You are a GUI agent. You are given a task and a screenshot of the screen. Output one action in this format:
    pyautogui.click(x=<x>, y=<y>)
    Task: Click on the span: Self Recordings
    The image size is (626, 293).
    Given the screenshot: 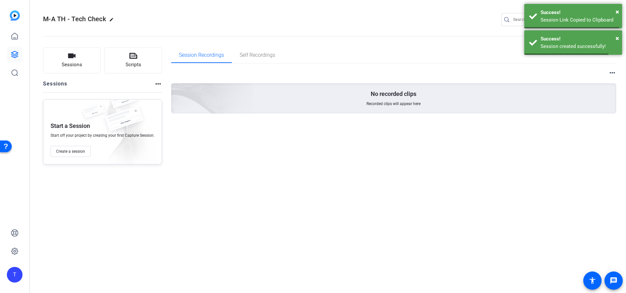 What is the action you would take?
    pyautogui.click(x=257, y=55)
    